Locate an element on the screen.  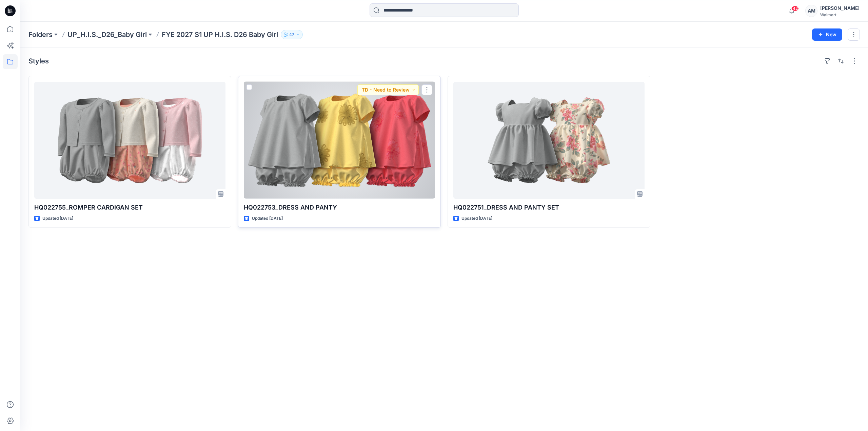
h4: Styles is located at coordinates (39, 61).